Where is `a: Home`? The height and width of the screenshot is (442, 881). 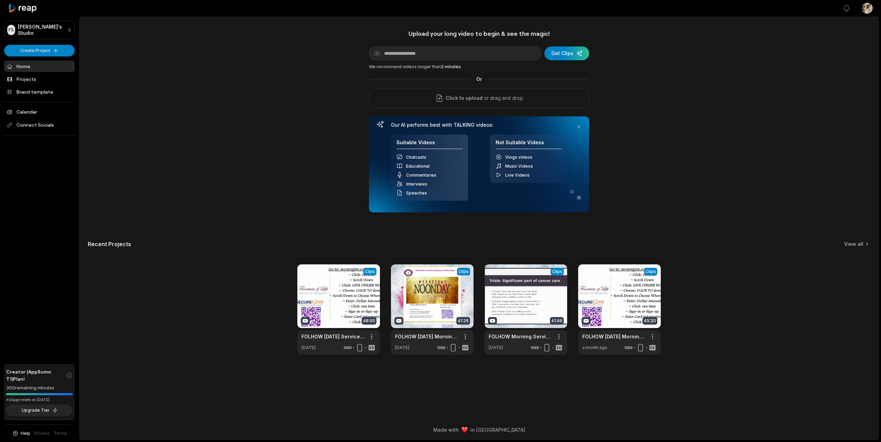
a: Home is located at coordinates (39, 66).